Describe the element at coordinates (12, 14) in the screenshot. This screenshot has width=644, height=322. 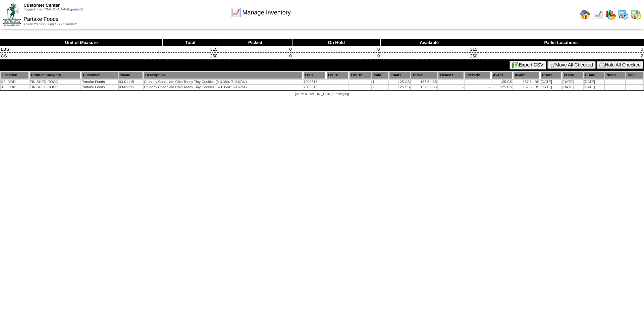
I see `img: ZoRoCo_Logo(Green%26Foil)%20jpg.webp` at that location.